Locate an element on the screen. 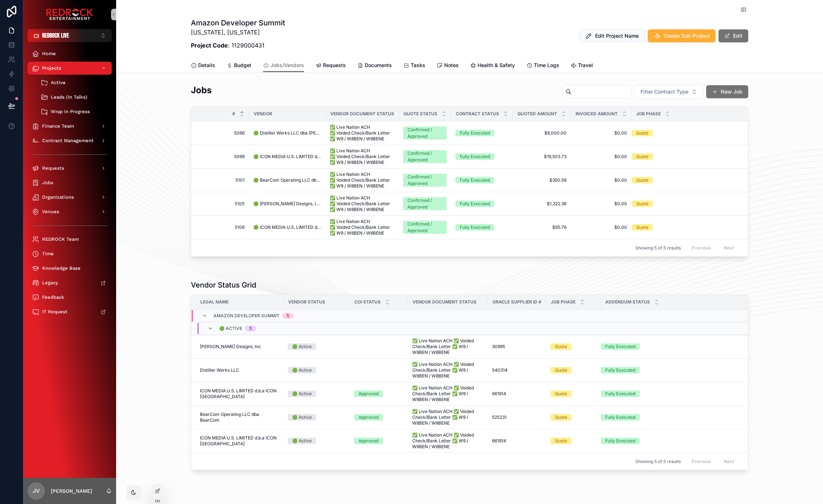 This screenshot has width=823, height=504. div: 5 is located at coordinates (288, 316).